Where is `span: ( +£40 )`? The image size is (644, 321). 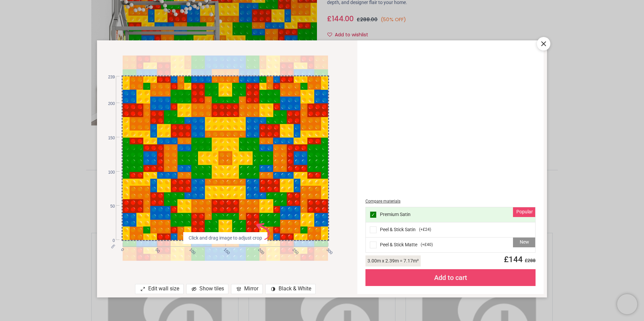
span: ( +£40 ) is located at coordinates (427, 245).